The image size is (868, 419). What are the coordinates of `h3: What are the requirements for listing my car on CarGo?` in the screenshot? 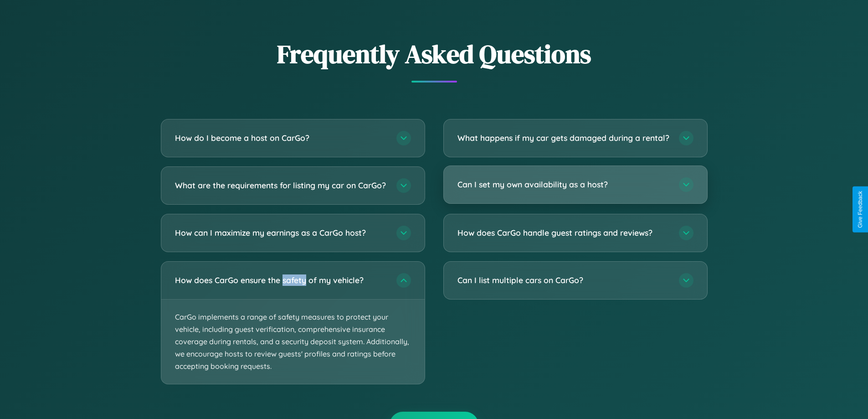 It's located at (281, 185).